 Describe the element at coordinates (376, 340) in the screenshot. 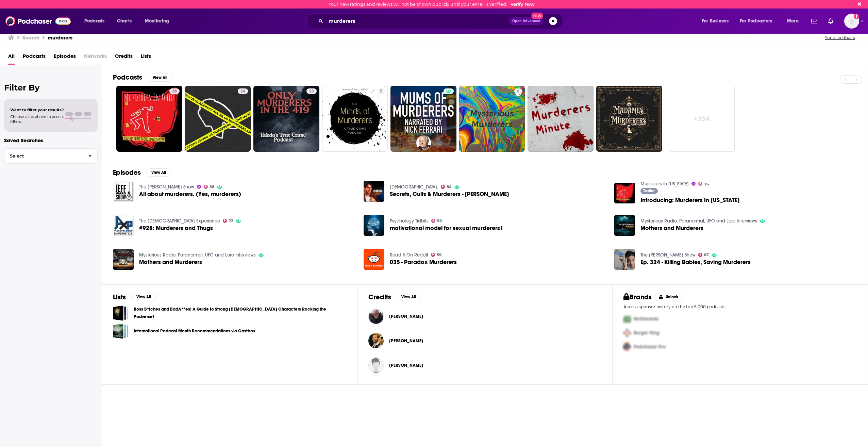

I see `a: Micah Edwards` at that location.